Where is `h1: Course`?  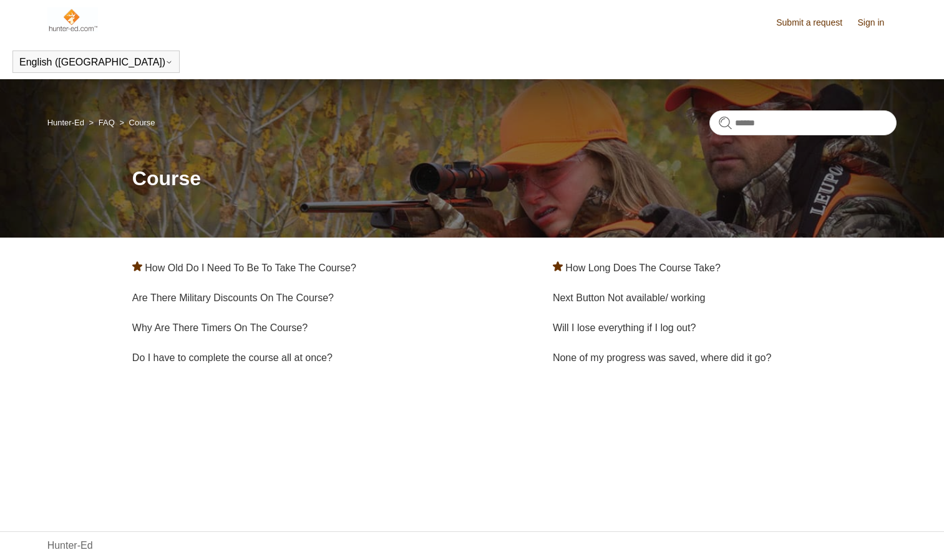 h1: Course is located at coordinates (515, 179).